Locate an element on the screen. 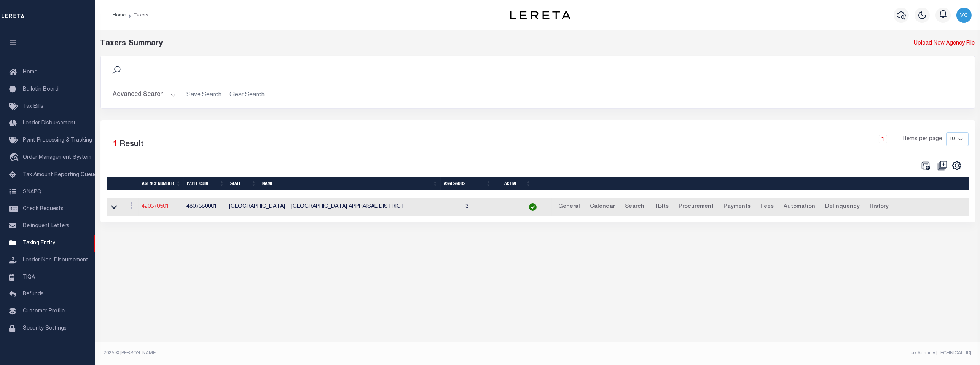  span: Lender Non-Disbursement is located at coordinates (56, 261).